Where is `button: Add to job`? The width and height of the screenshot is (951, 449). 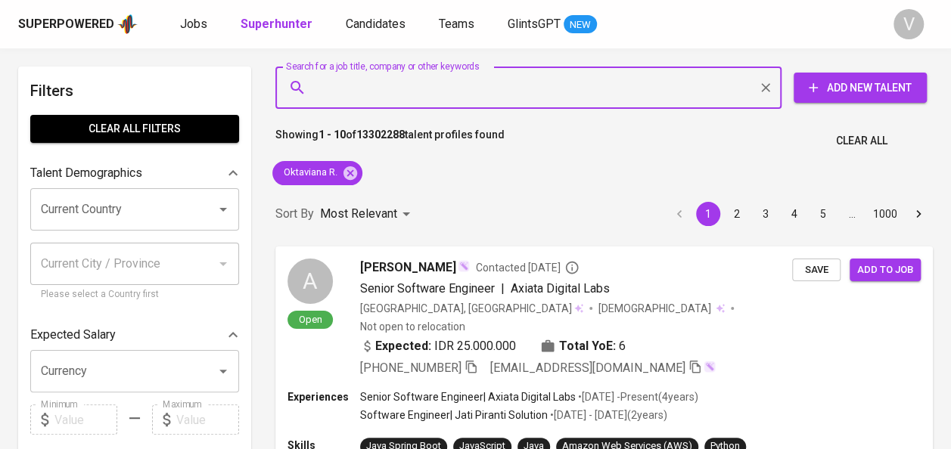 button: Add to job is located at coordinates (885, 270).